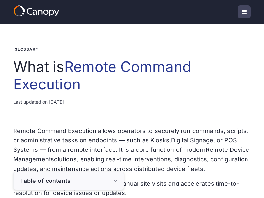 The width and height of the screenshot is (264, 198). Describe the element at coordinates (132, 76) in the screenshot. I see `h1: What is` at that location.